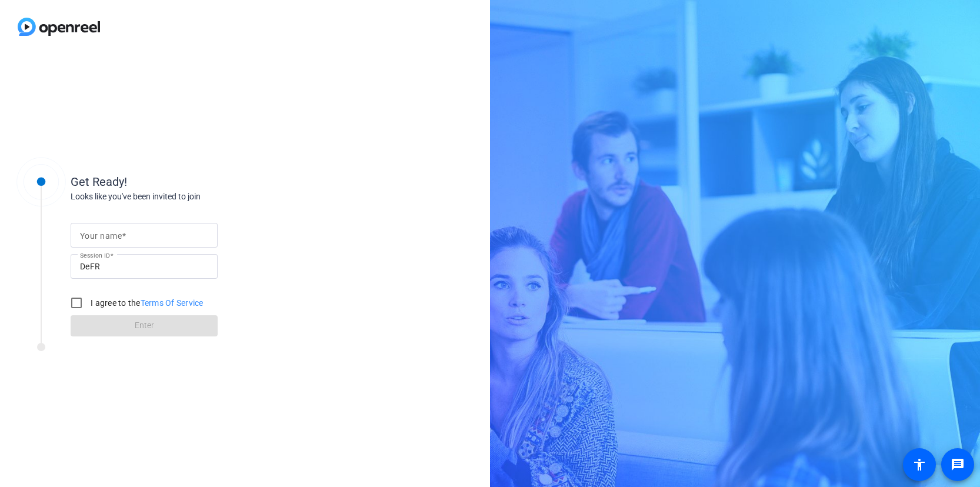 This screenshot has height=487, width=980. I want to click on a: Terms Of Service, so click(172, 303).